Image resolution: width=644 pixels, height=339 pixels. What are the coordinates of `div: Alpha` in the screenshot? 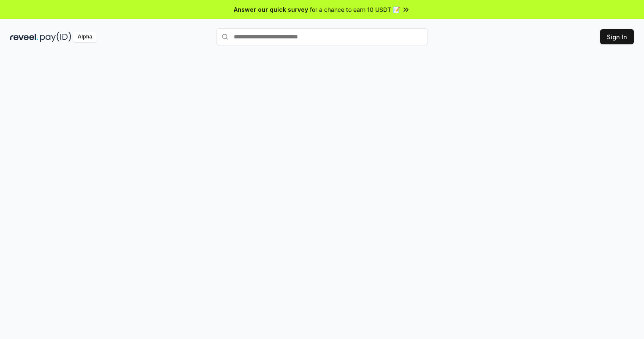 It's located at (84, 37).